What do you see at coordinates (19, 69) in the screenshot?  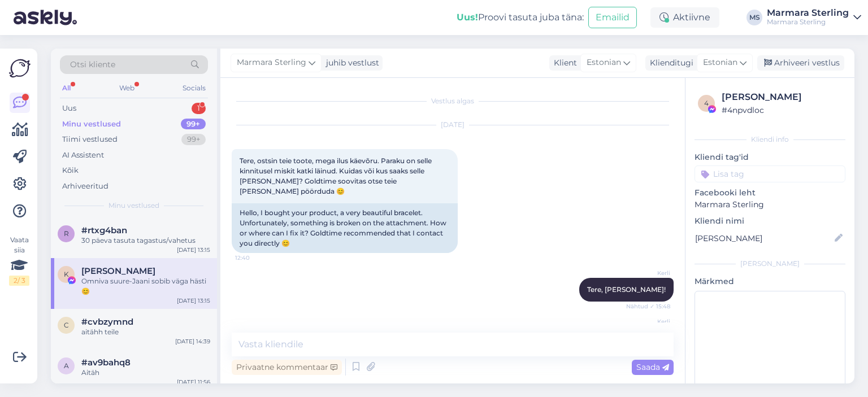 I see `img: Askly Logo` at bounding box center [19, 69].